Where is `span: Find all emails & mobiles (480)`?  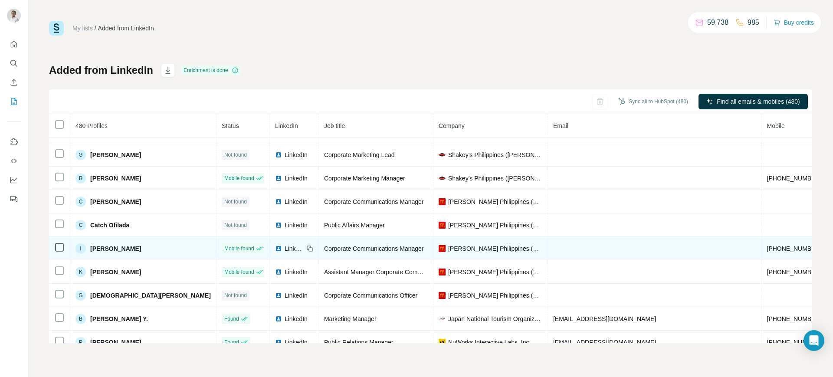 span: Find all emails & mobiles (480) is located at coordinates (758, 101).